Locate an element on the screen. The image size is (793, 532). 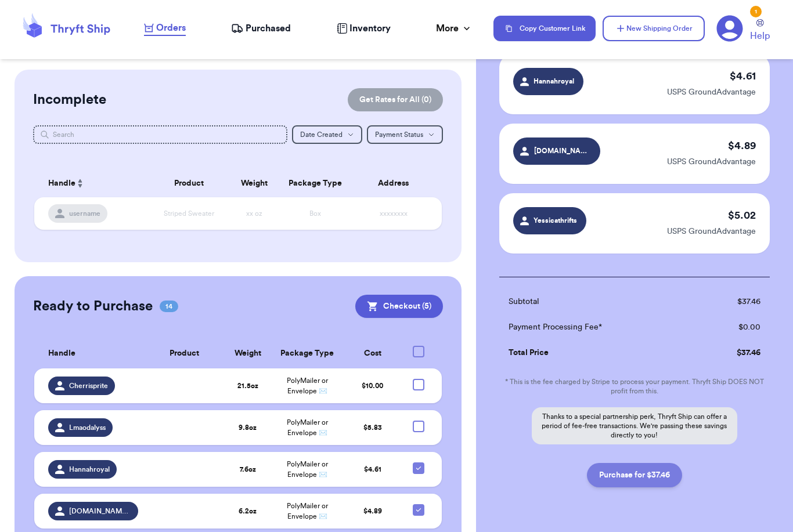
a: Purchased is located at coordinates (261, 29).